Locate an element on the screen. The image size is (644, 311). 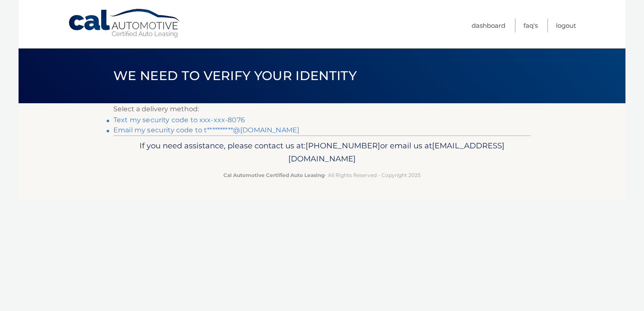
a: FAQ's is located at coordinates (531, 25).